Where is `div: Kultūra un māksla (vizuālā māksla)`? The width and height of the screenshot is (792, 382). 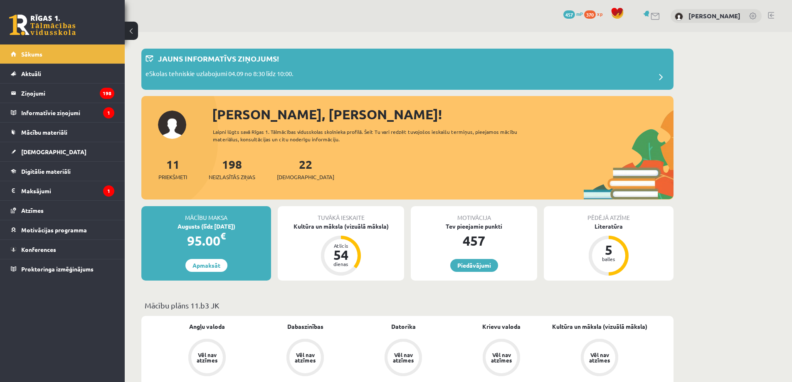 div: Kultūra un māksla (vizuālā māksla) is located at coordinates (341, 226).